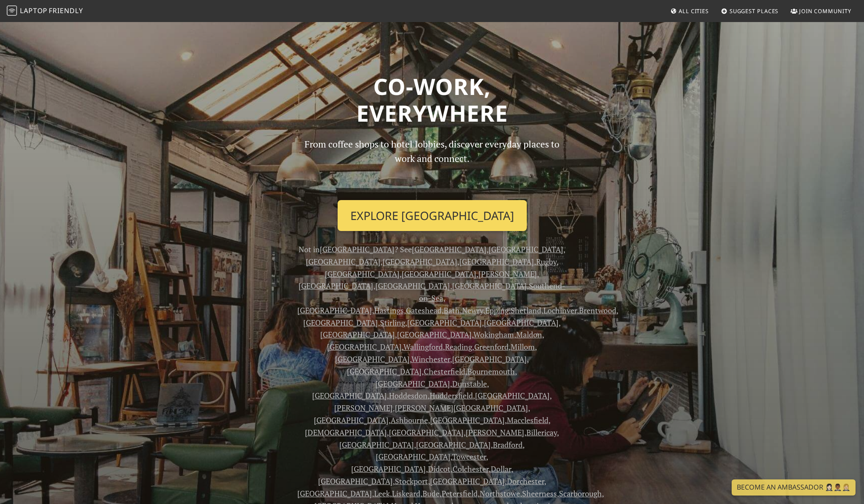 The image size is (864, 504). What do you see at coordinates (406, 494) in the screenshot?
I see `a: Liskeard` at bounding box center [406, 494].